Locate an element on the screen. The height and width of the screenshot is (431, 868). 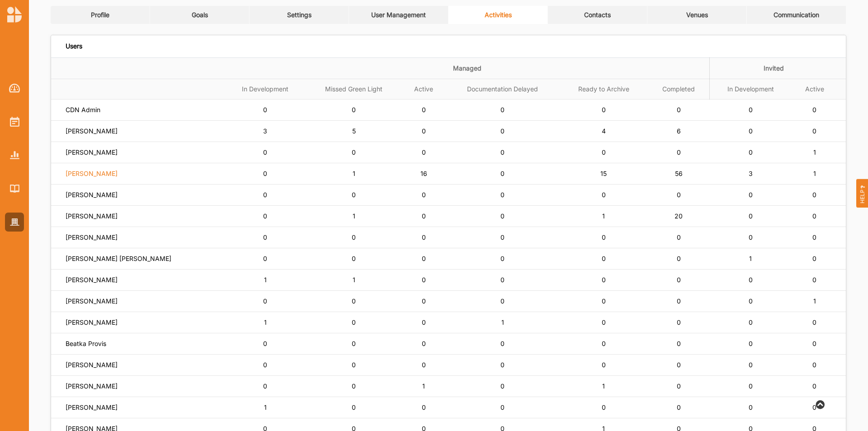
div: Activities is located at coordinates (498, 15).